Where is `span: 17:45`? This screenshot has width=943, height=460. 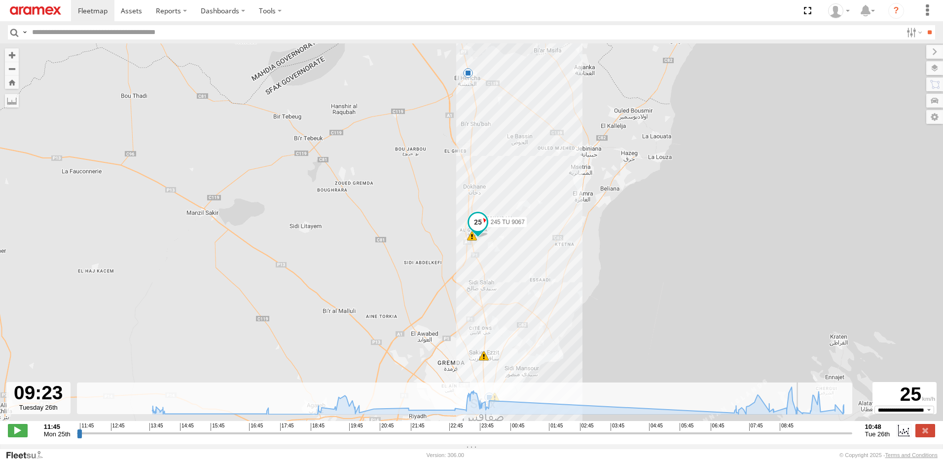 span: 17:45 is located at coordinates (287, 427).